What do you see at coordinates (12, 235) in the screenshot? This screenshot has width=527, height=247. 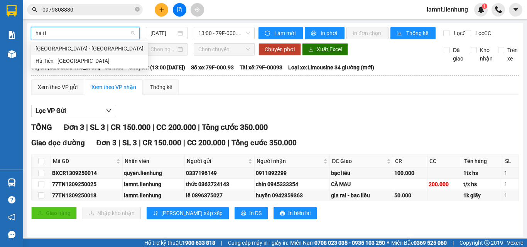 I see `span: message` at bounding box center [12, 235].